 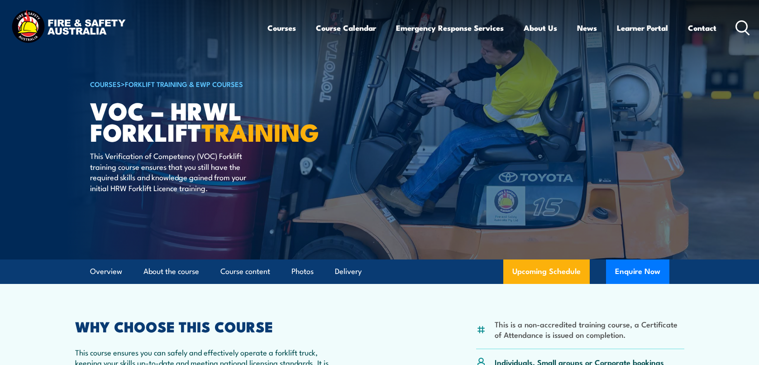 I want to click on strong: TRAINING, so click(x=260, y=131).